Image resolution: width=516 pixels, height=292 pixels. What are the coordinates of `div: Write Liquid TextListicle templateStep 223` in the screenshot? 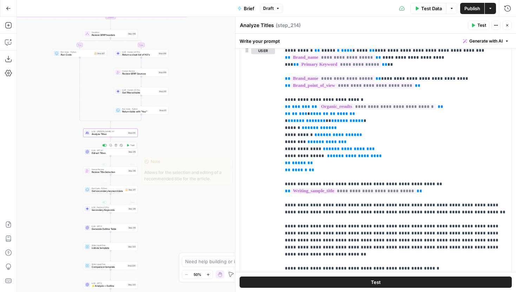 It's located at (110, 247).